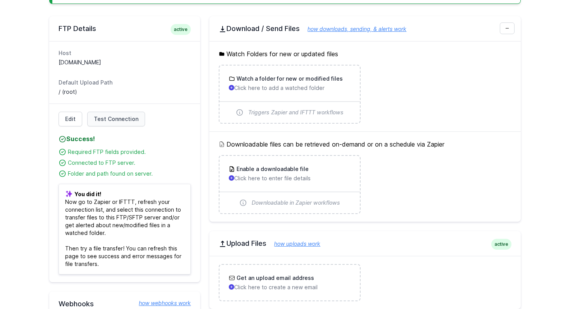  What do you see at coordinates (124, 29) in the screenshot?
I see `h2: FTP Details` at bounding box center [124, 29].